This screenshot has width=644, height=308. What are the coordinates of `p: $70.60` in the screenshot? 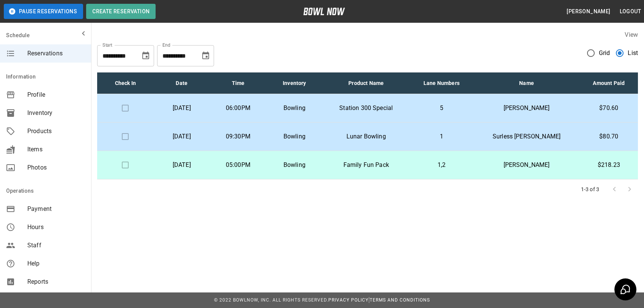 It's located at (609, 108).